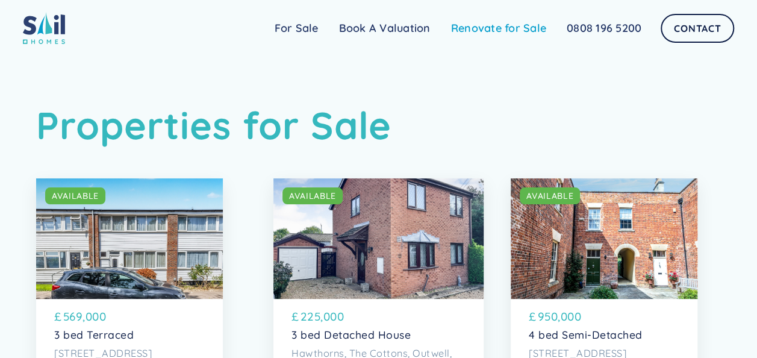 Image resolution: width=757 pixels, height=358 pixels. Describe the element at coordinates (698, 28) in the screenshot. I see `a: Contact` at that location.